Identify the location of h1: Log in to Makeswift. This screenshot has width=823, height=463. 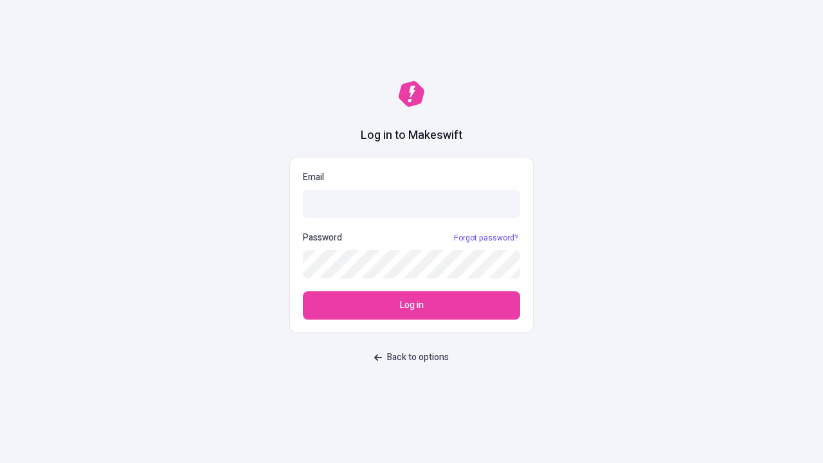
(412, 136).